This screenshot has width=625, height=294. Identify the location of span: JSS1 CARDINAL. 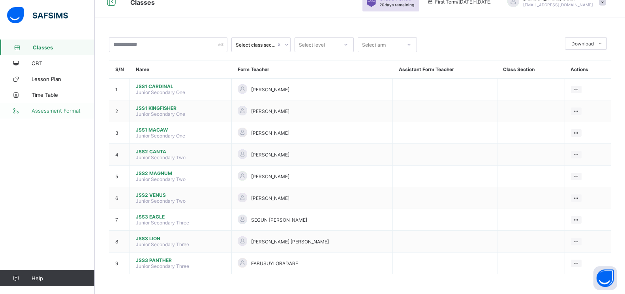
(180, 86).